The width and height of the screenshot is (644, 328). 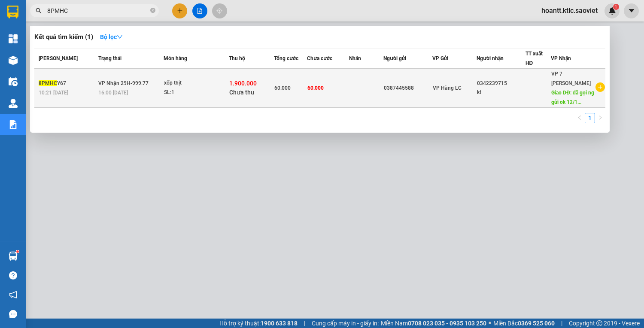 What do you see at coordinates (600, 118) in the screenshot?
I see `span: right` at bounding box center [600, 118].